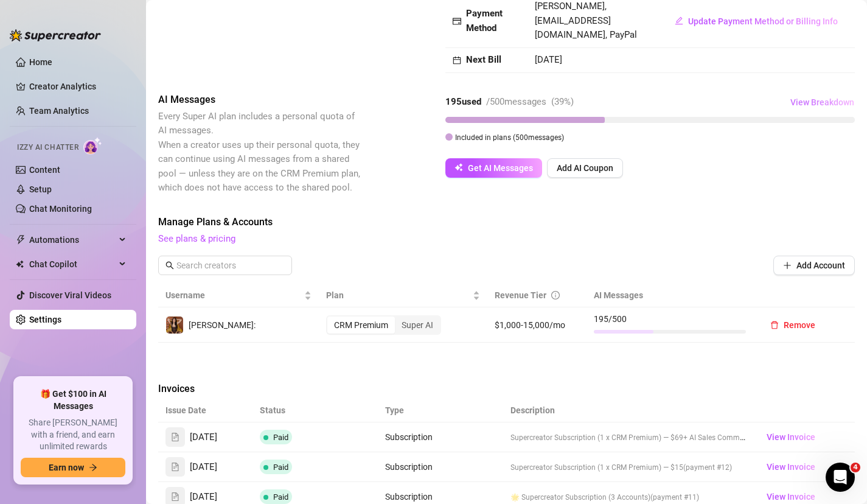 The height and width of the screenshot is (504, 867). What do you see at coordinates (260, 100) in the screenshot?
I see `span: AI Messages` at bounding box center [260, 100].